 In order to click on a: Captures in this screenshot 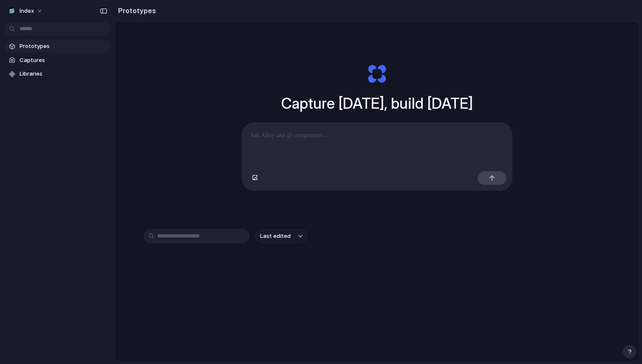, I will do `click(57, 60)`.